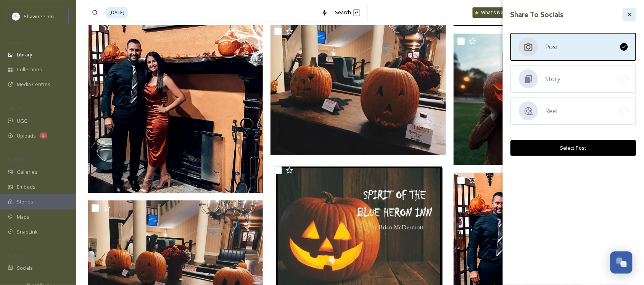 The width and height of the screenshot is (644, 285). Describe the element at coordinates (16, 159) in the screenshot. I see `span: WIDGETS` at that location.